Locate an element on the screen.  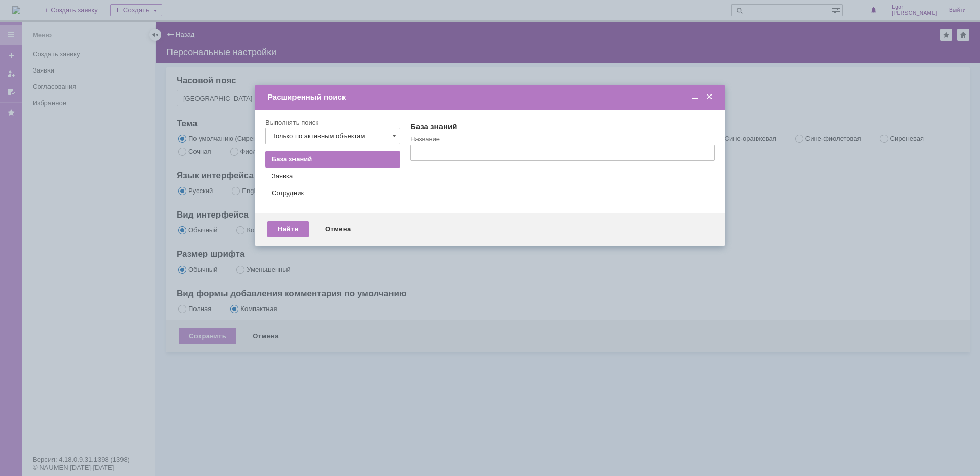
div: Выполнять поиск is located at coordinates (332, 122).